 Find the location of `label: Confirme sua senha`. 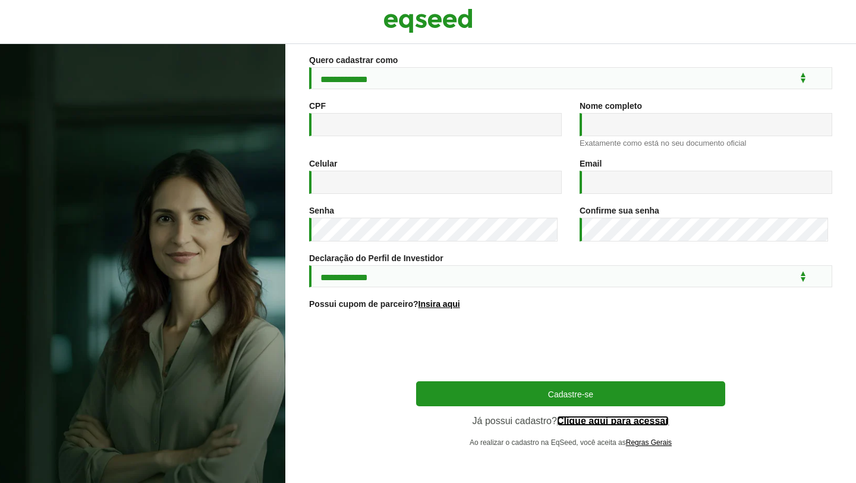

label: Confirme sua senha is located at coordinates (619, 210).